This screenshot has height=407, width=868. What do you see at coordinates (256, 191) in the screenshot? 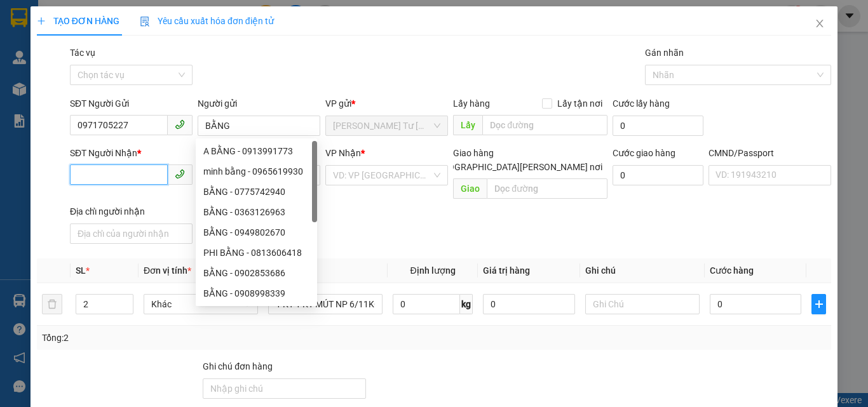
I see `div: BẰNG - 0775742940` at bounding box center [256, 191].